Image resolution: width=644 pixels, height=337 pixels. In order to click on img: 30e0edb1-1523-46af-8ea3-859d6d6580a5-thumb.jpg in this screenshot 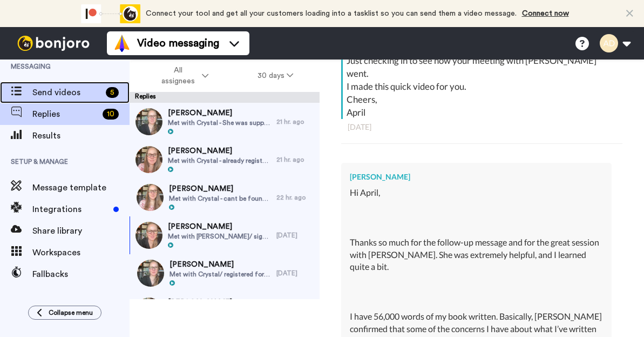, I will do `click(149, 160)`.